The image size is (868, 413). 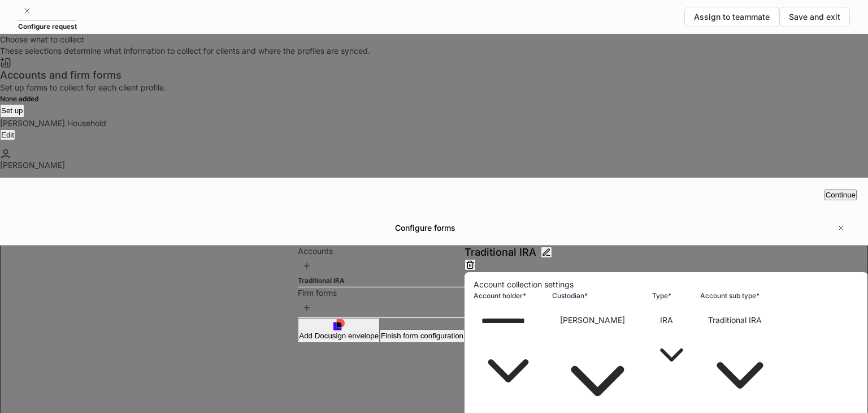 What do you see at coordinates (815, 17) in the screenshot?
I see `div: Save and exit` at bounding box center [815, 17].